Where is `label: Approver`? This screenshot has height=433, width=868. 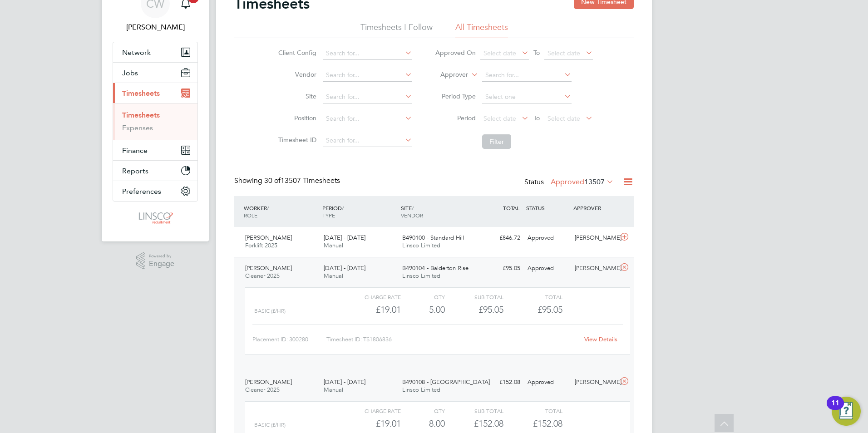 label: Approver is located at coordinates (447, 75).